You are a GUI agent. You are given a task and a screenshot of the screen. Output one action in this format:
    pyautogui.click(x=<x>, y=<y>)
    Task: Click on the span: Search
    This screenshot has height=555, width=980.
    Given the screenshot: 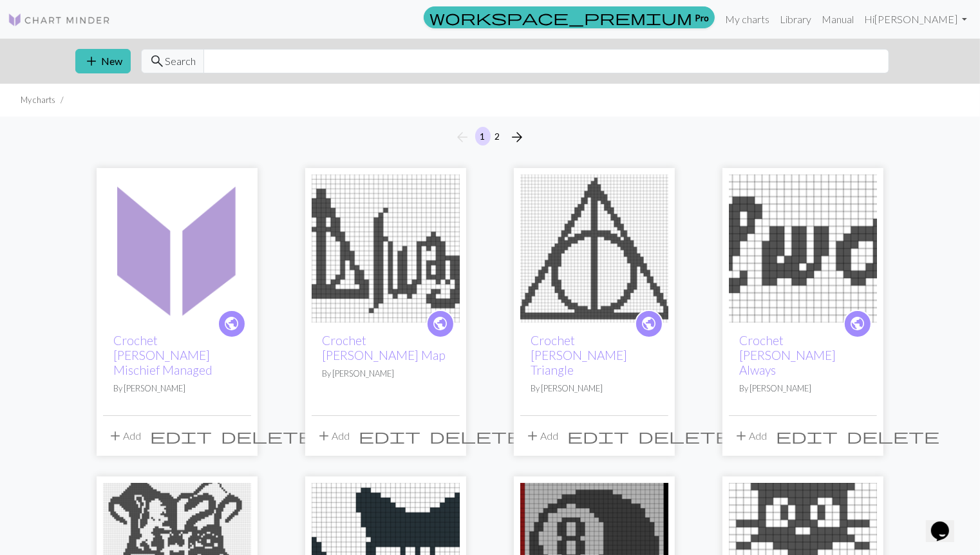 What is the action you would take?
    pyautogui.click(x=180, y=62)
    